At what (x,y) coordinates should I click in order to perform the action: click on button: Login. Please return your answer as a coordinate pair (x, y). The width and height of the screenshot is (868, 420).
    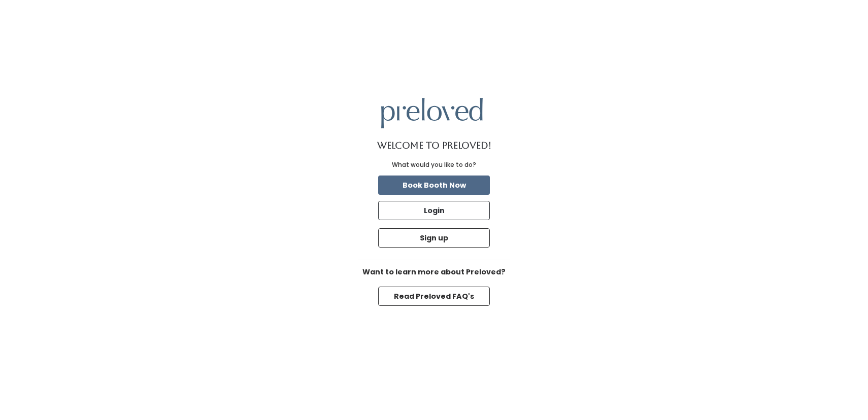
    Looking at the image, I should click on (434, 210).